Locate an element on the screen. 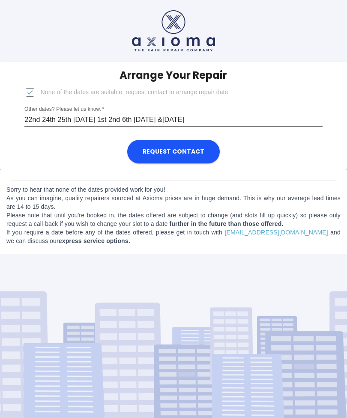  h5: Arrange Your Repair is located at coordinates (173, 75).